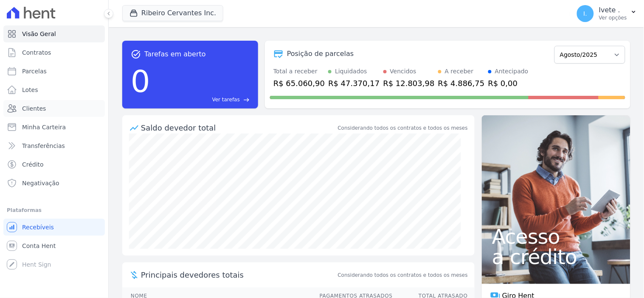  Describe the element at coordinates (607, 14) in the screenshot. I see `button: I. Ivete . Ver opções` at that location.